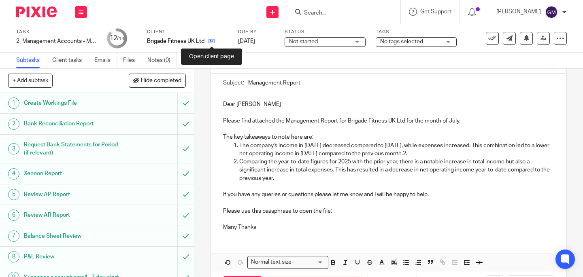 This screenshot has width=583, height=277. Describe the element at coordinates (14, 149) in the screenshot. I see `div: 3` at that location.